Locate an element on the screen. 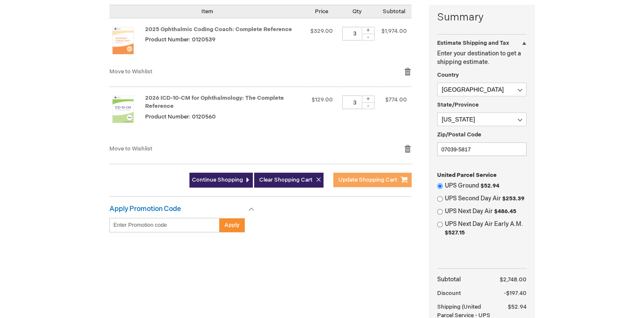 This screenshot has width=644, height=318. img: 2026 ICD-10-CM for Ophthalmology: The Complete Reference is located at coordinates (123, 109).